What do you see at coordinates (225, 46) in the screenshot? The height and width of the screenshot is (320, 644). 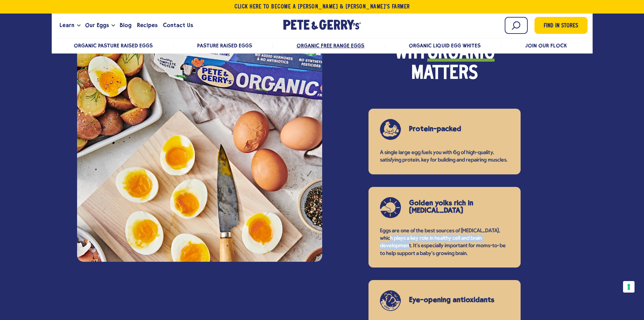 I see `span: Pasture Raised Eggs` at bounding box center [225, 46].